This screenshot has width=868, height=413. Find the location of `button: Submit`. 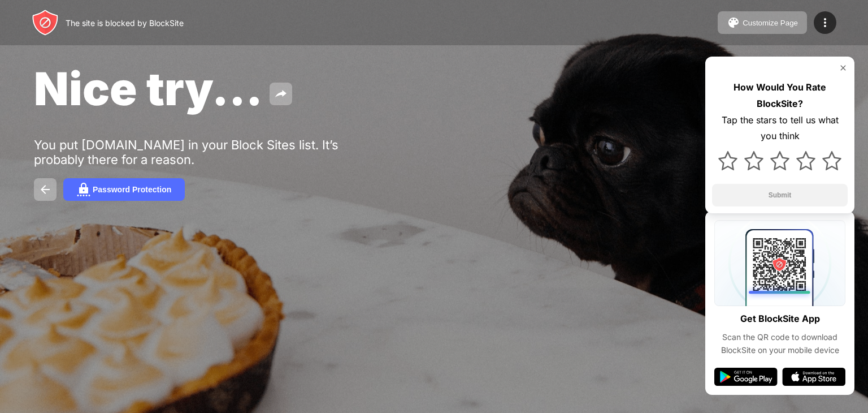

button: Submit is located at coordinates (780, 195).